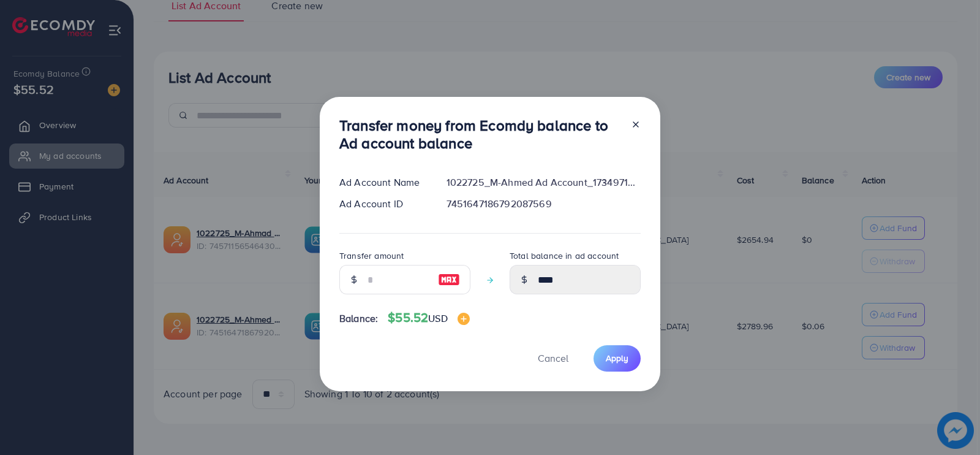  I want to click on span: Cancel, so click(554, 358).